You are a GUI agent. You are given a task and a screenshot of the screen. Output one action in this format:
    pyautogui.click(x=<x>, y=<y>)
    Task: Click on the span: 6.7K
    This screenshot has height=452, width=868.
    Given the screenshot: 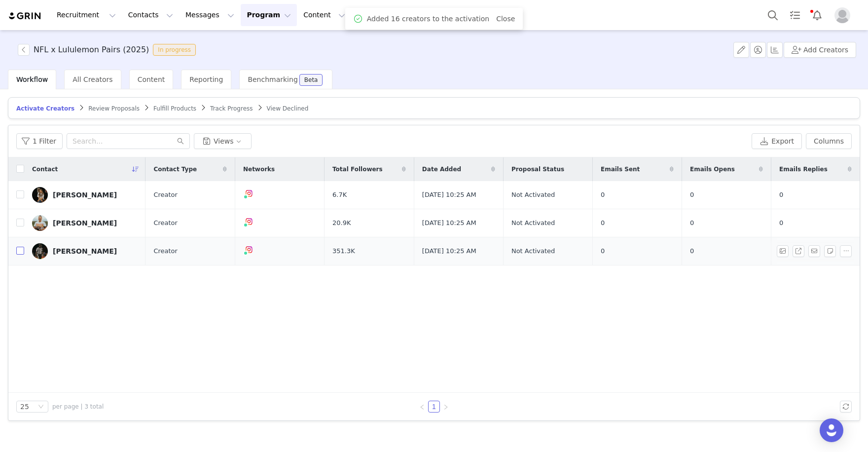 What is the action you would take?
    pyautogui.click(x=339, y=194)
    